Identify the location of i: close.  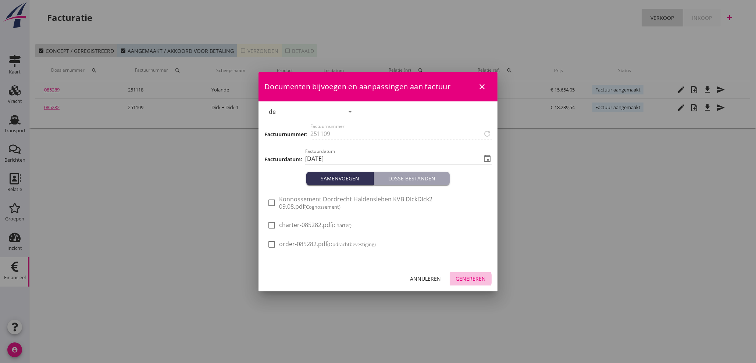
(482, 87).